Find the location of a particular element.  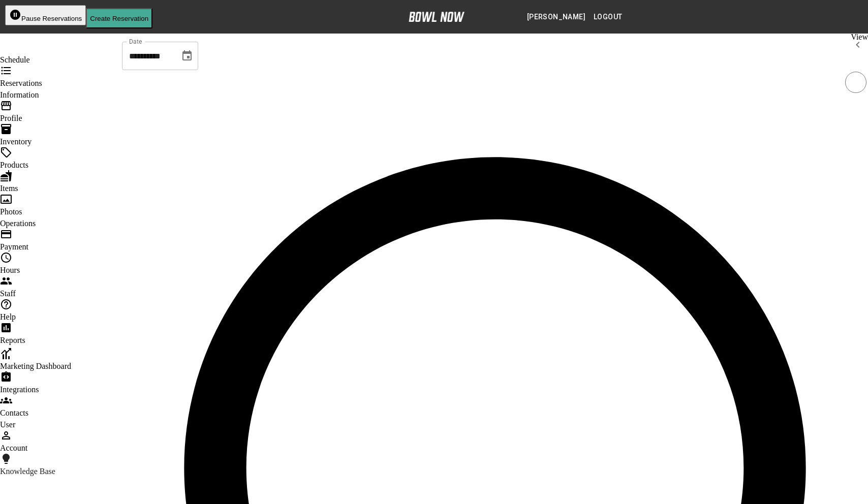

button: Logout is located at coordinates (608, 17).